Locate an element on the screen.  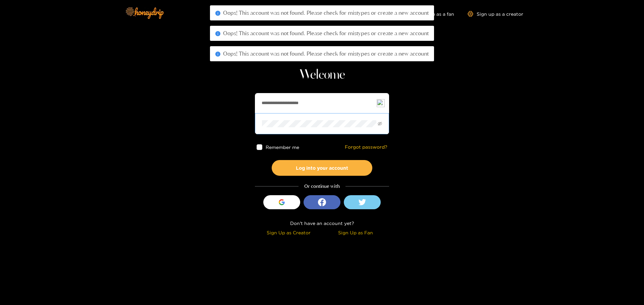
div: Or continue with is located at coordinates (322, 186).